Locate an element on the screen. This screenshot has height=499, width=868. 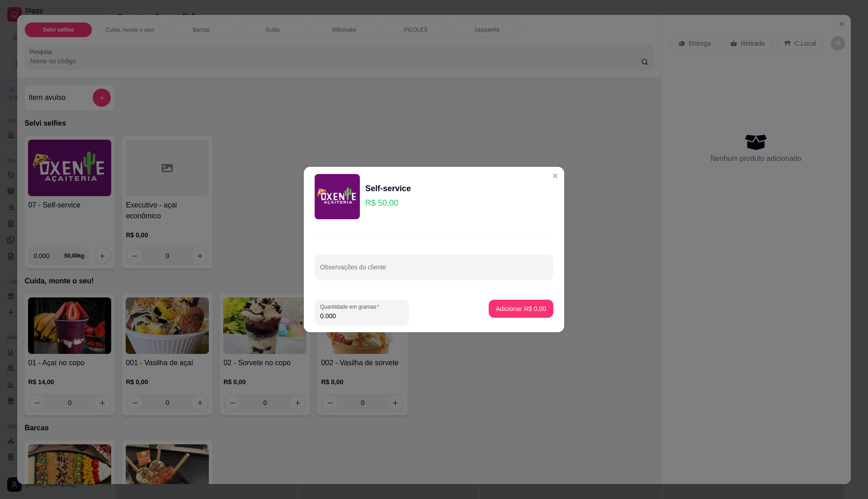
div: Self-service is located at coordinates (388, 188).